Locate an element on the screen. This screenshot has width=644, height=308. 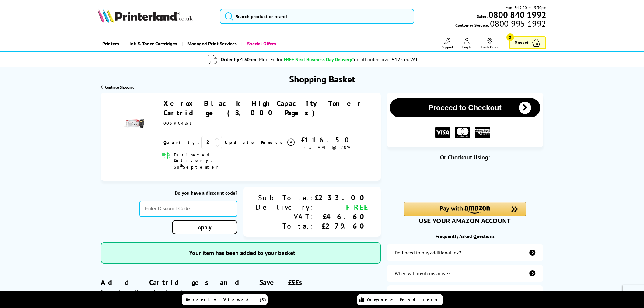
span: Continue Shopping is located at coordinates (120, 87).